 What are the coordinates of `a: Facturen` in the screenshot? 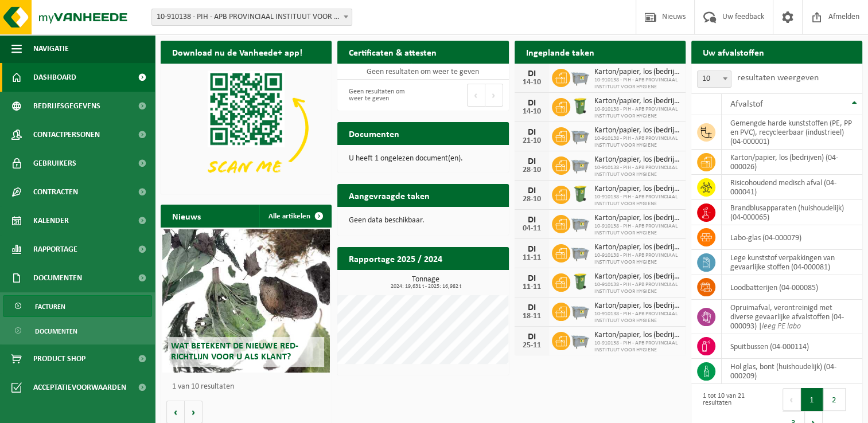 It's located at (78, 306).